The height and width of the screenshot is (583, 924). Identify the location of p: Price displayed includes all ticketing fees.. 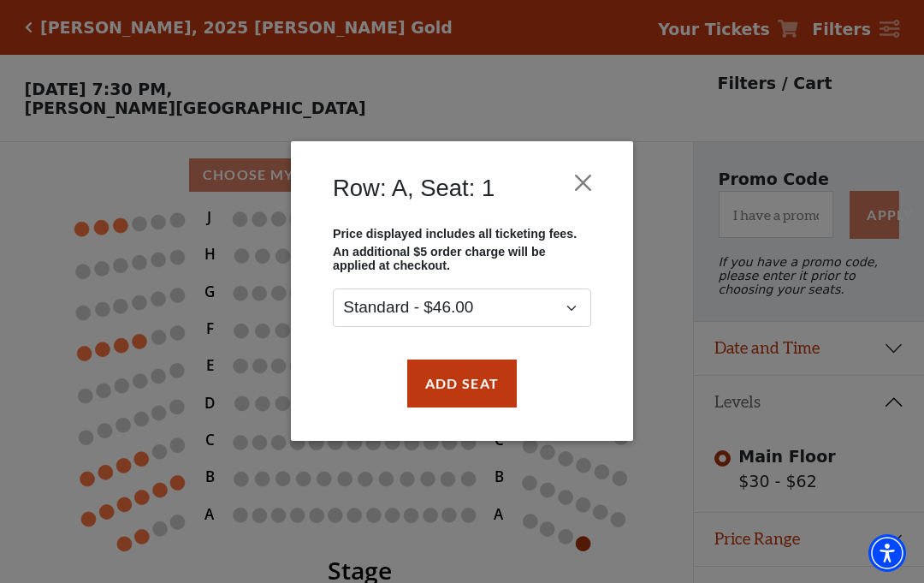
(462, 235).